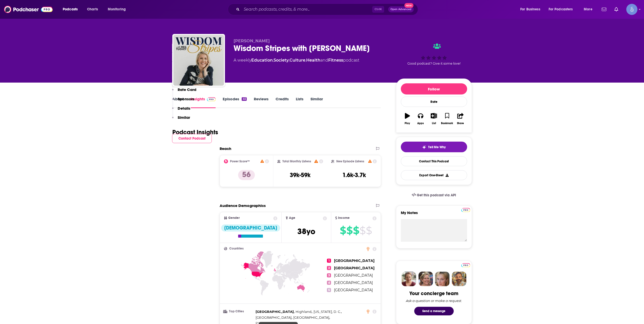  Describe the element at coordinates (434, 175) in the screenshot. I see `button: Export One-Sheet` at that location.